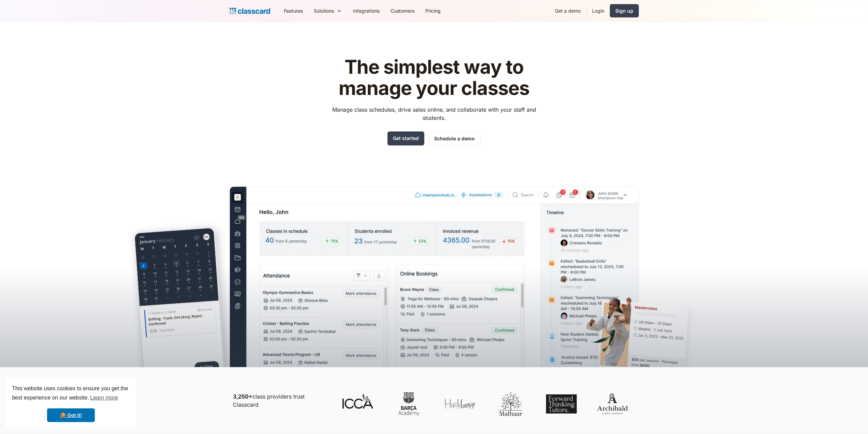 This screenshot has height=434, width=868. Describe the element at coordinates (454, 138) in the screenshot. I see `a: Schedule a demo` at that location.